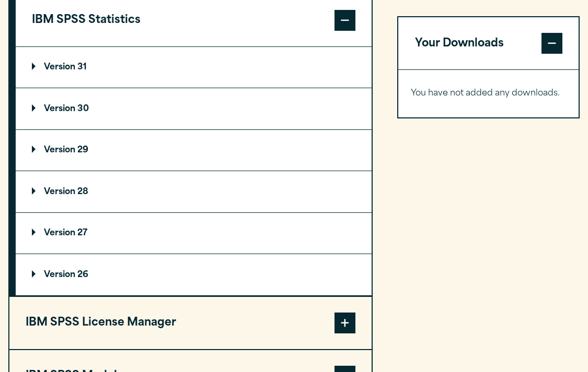 The height and width of the screenshot is (372, 588). What do you see at coordinates (60, 109) in the screenshot?
I see `p: Version 30` at bounding box center [60, 109].